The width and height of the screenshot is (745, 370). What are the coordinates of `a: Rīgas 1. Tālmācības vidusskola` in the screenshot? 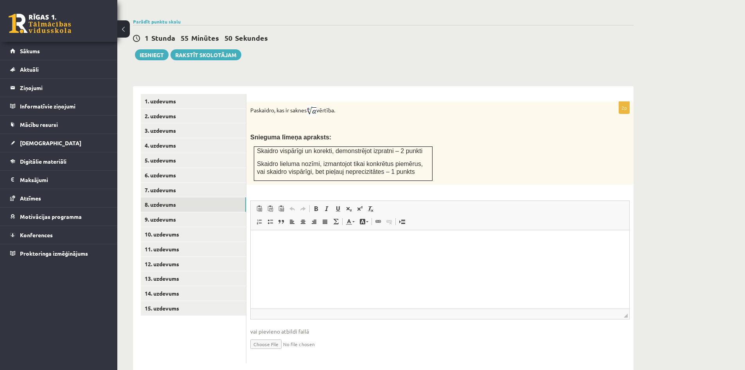 It's located at (40, 23).